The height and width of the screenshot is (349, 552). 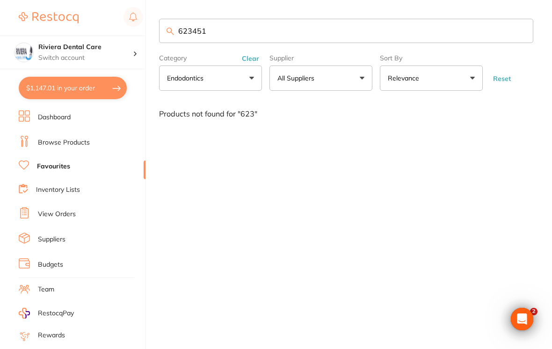 I want to click on p: All Suppliers, so click(x=297, y=78).